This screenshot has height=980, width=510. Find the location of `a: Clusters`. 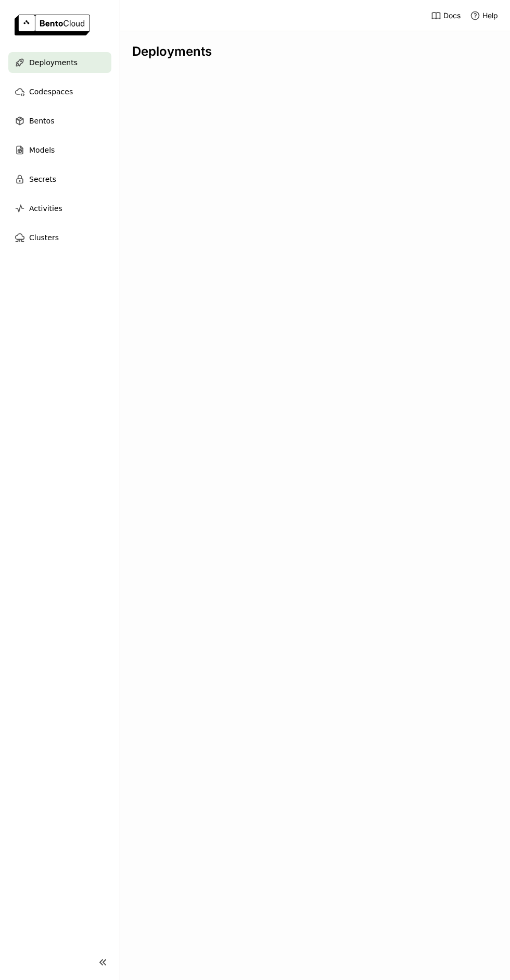

a: Clusters is located at coordinates (60, 237).